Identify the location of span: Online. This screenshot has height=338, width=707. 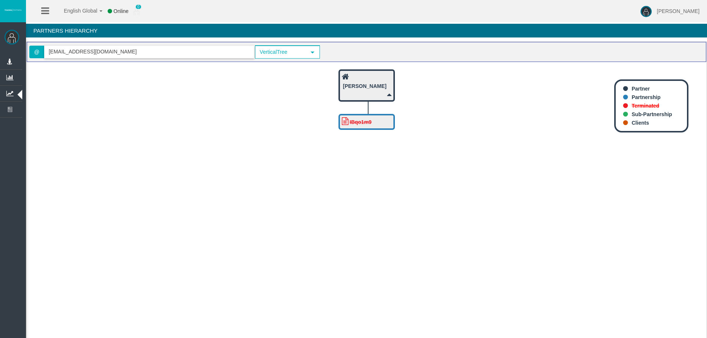
(121, 11).